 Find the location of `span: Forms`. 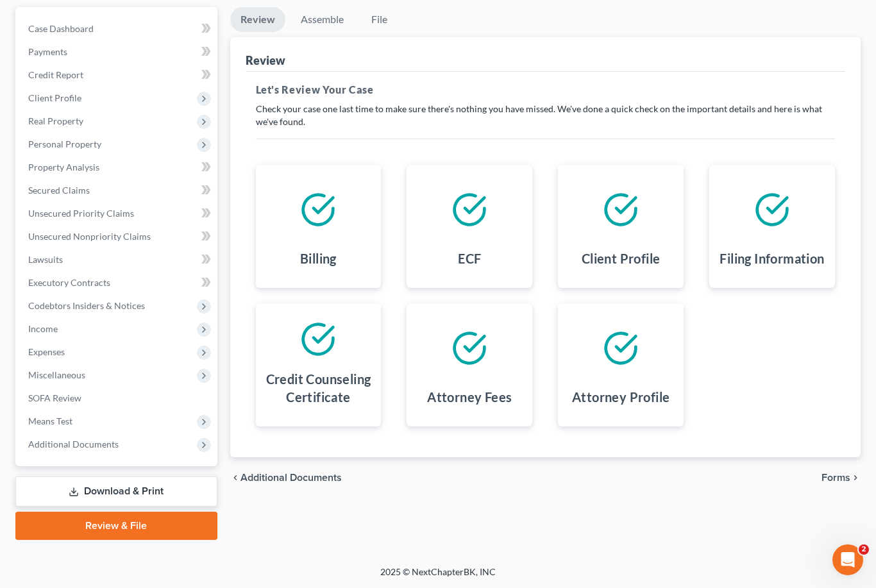

span: Forms is located at coordinates (835, 478).